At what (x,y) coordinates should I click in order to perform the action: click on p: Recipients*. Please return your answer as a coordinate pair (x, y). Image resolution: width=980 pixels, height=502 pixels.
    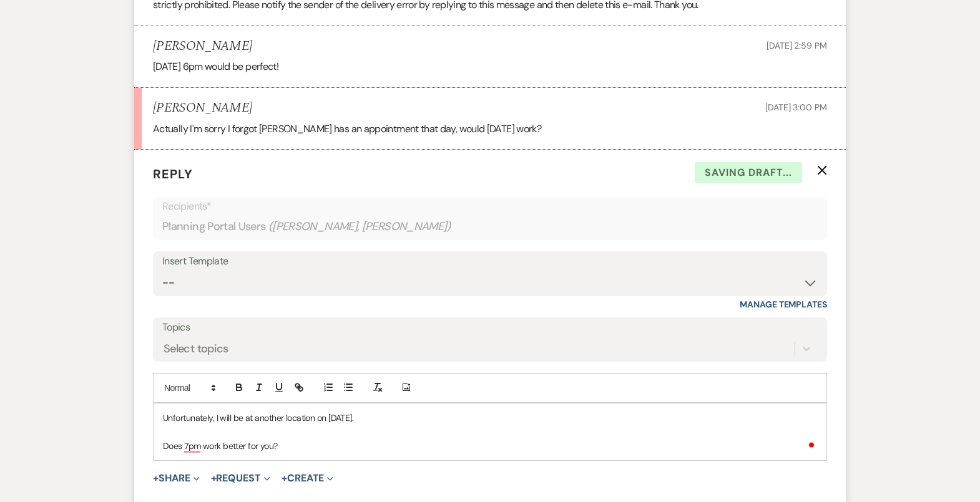
    Looking at the image, I should click on (490, 206).